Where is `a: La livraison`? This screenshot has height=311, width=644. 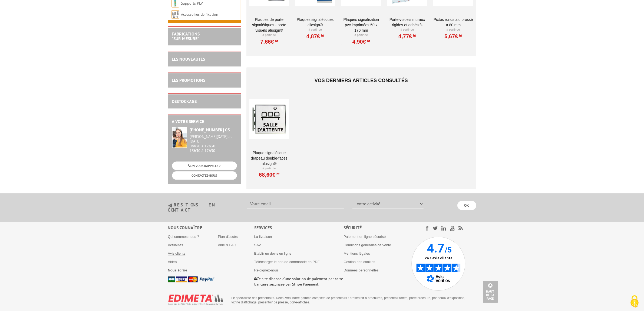 a: La livraison is located at coordinates (263, 236).